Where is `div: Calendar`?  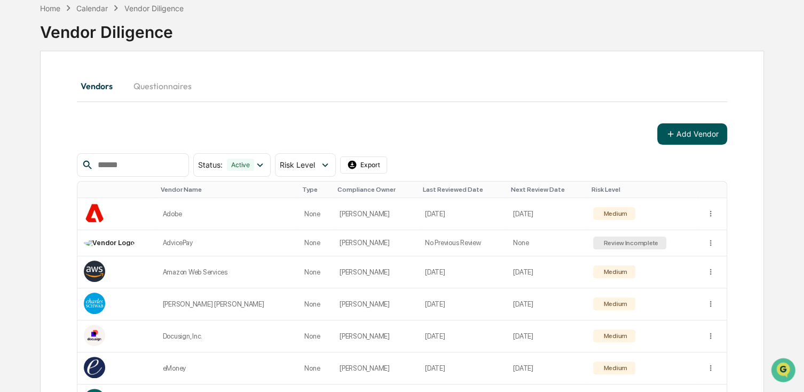 div: Calendar is located at coordinates (92, 8).